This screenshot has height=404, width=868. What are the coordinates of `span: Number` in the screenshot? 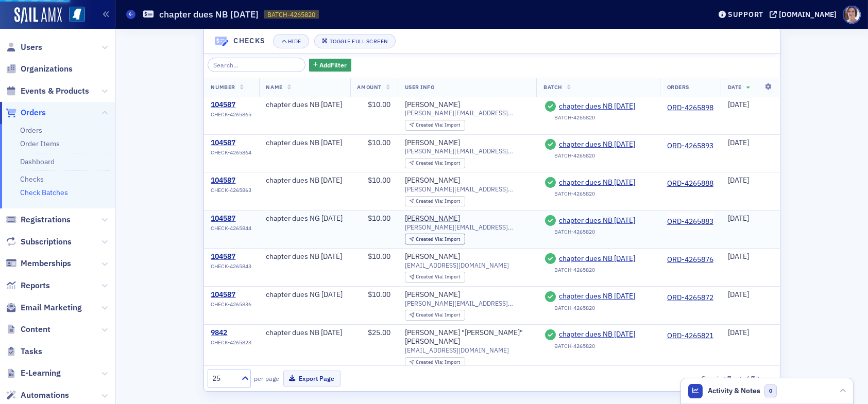 It's located at (223, 87).